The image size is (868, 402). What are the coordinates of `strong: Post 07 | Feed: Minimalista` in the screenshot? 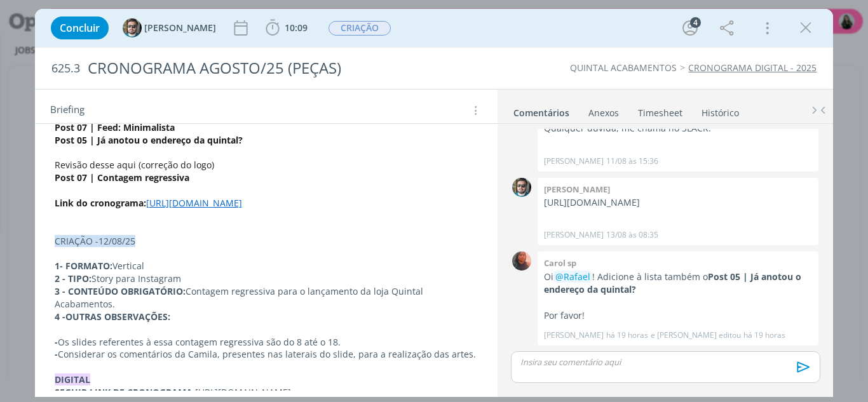 It's located at (114, 127).